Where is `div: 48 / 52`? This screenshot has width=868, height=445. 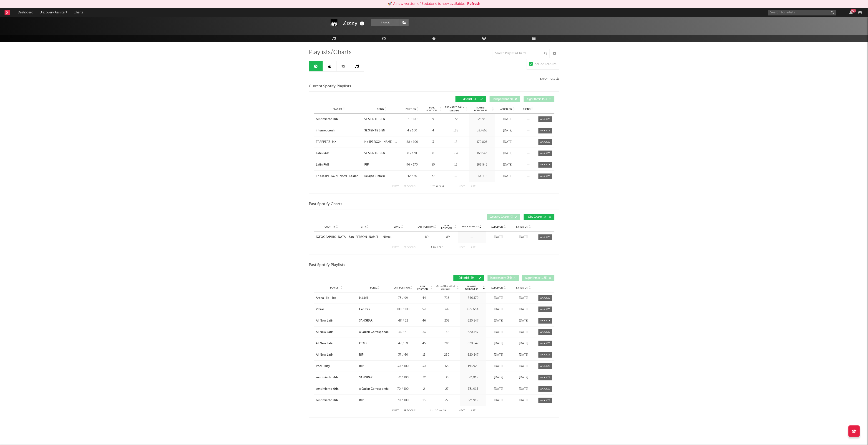
div: 48 / 52 is located at coordinates (403, 321).